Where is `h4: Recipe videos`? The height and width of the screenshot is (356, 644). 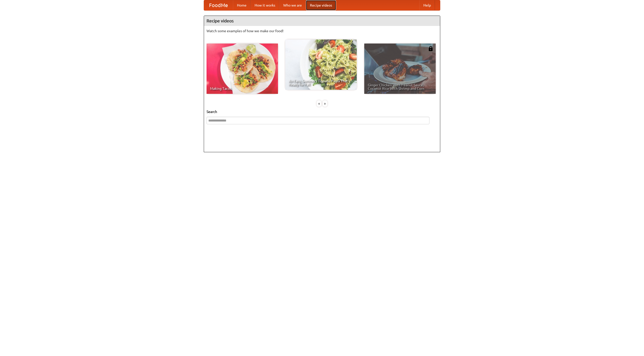
h4: Recipe videos is located at coordinates (322, 21).